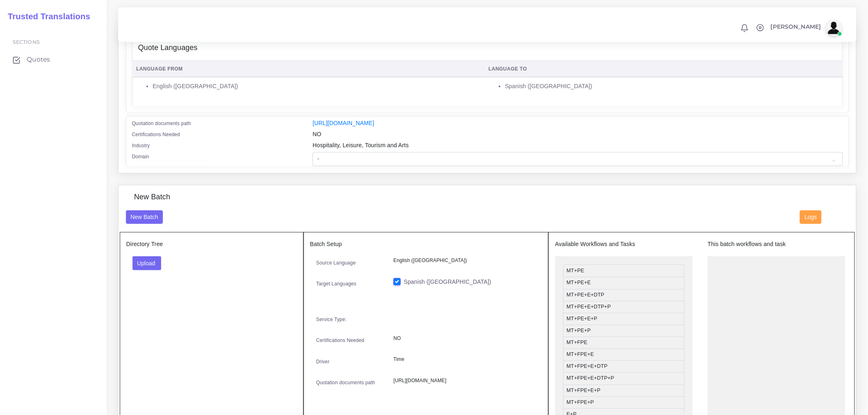 The height and width of the screenshot is (415, 868). I want to click on label: Driver, so click(323, 362).